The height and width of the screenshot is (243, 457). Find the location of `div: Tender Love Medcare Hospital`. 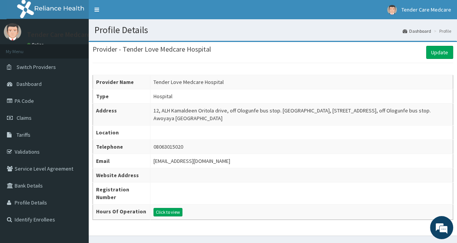

div: Tender Love Medcare Hospital is located at coordinates (189, 82).